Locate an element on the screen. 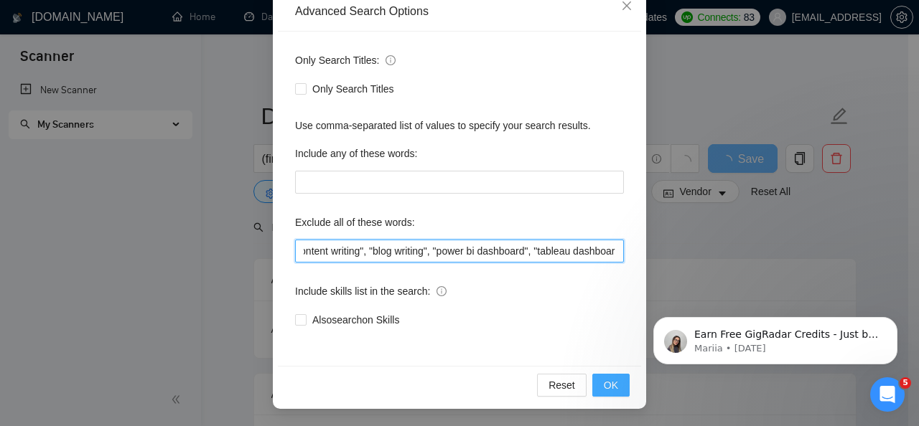 The image size is (919, 426). label: Exclude all of these words: is located at coordinates (354, 222).